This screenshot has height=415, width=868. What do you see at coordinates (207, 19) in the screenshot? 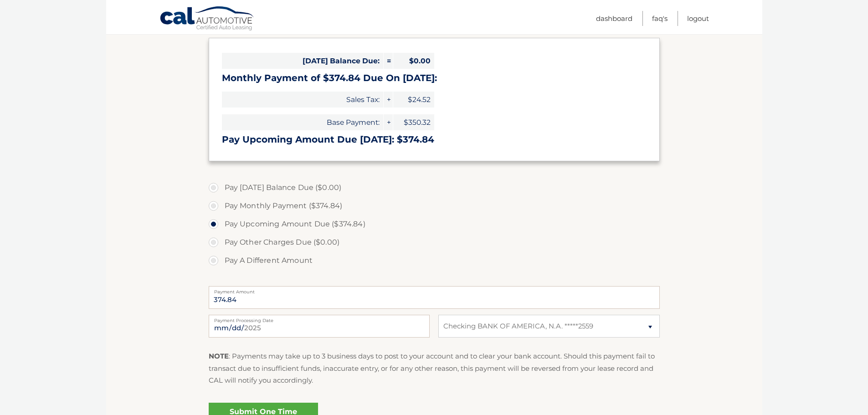
I see `a: Cal Automotive` at bounding box center [207, 19].